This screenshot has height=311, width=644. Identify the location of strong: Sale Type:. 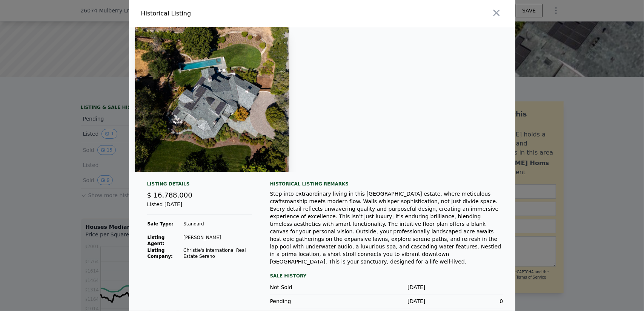
(161, 223).